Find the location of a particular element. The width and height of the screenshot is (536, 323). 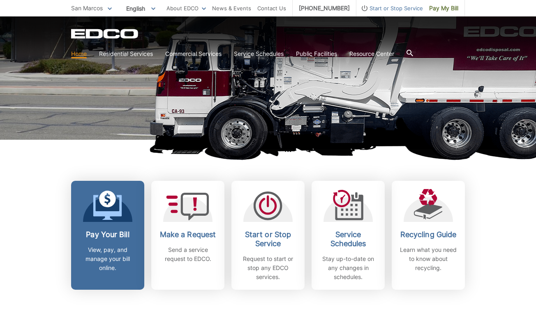

p: Send a service request to EDCO. is located at coordinates (188, 254).